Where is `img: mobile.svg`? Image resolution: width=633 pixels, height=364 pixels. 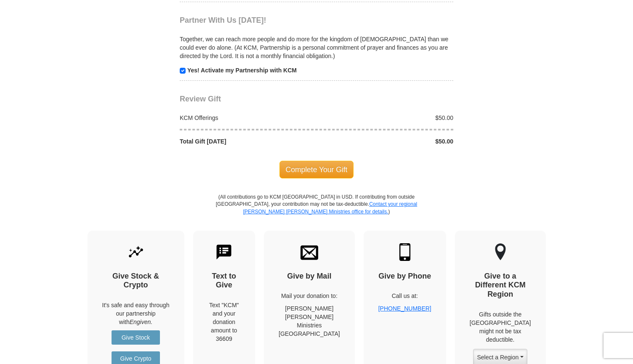
img: mobile.svg is located at coordinates (405, 252).